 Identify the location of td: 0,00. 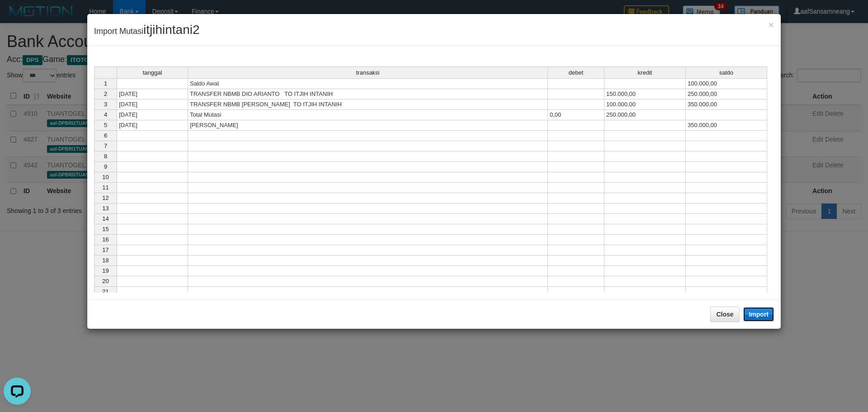
(576, 115).